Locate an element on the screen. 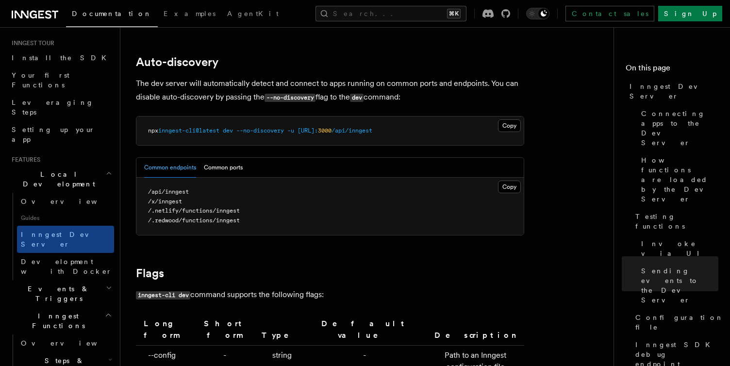  button: Common endpoints is located at coordinates (170, 167).